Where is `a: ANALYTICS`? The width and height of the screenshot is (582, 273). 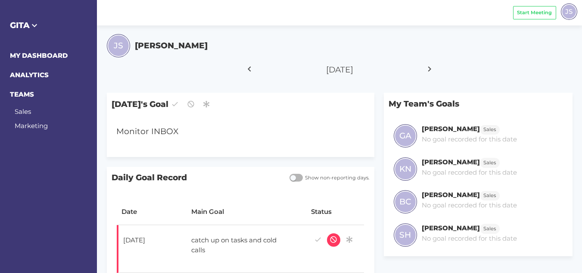
a: ANALYTICS is located at coordinates (29, 75).